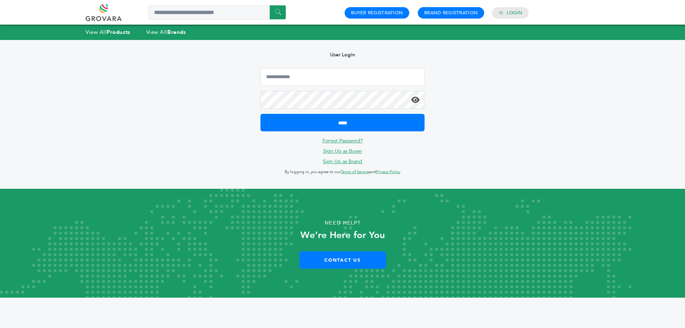 This screenshot has width=685, height=328. What do you see at coordinates (342, 141) in the screenshot?
I see `a: Forgot Password?` at bounding box center [342, 141].